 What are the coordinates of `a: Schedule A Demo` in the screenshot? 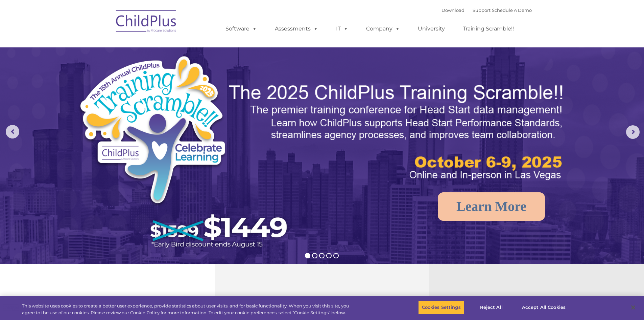 It's located at (512, 10).